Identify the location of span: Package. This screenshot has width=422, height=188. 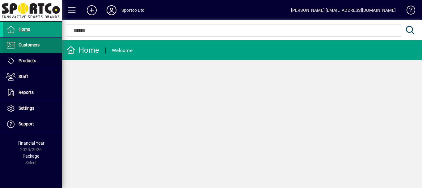
(31, 156).